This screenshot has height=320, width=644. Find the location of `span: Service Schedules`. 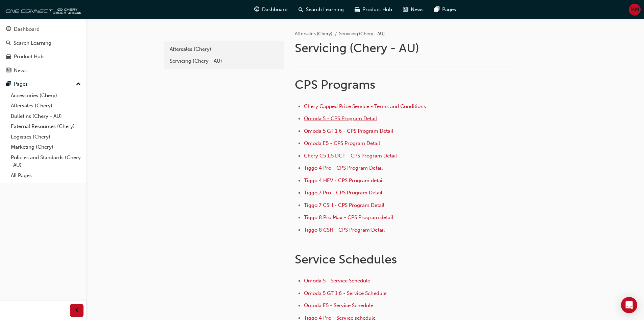

span: Service Schedules is located at coordinates (346, 259).